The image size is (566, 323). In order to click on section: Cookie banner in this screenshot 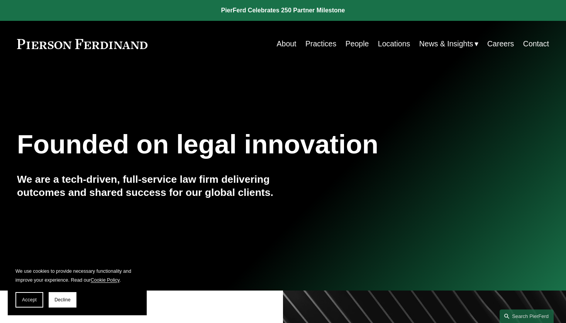, I will do `click(77, 287)`.